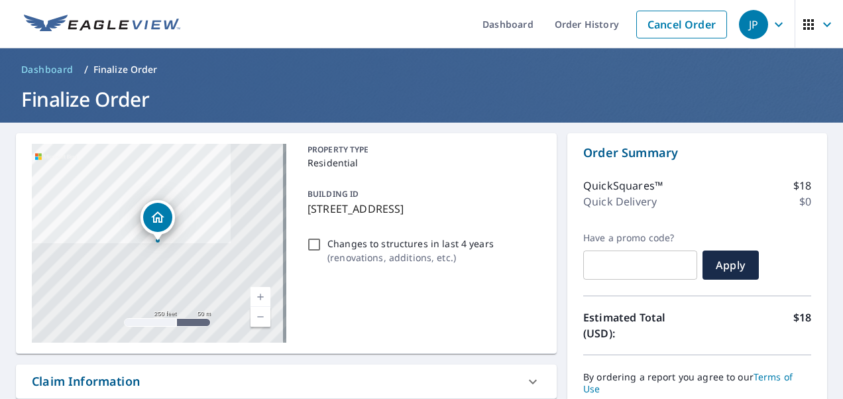  Describe the element at coordinates (620, 201) in the screenshot. I see `p: Quick Delivery` at that location.